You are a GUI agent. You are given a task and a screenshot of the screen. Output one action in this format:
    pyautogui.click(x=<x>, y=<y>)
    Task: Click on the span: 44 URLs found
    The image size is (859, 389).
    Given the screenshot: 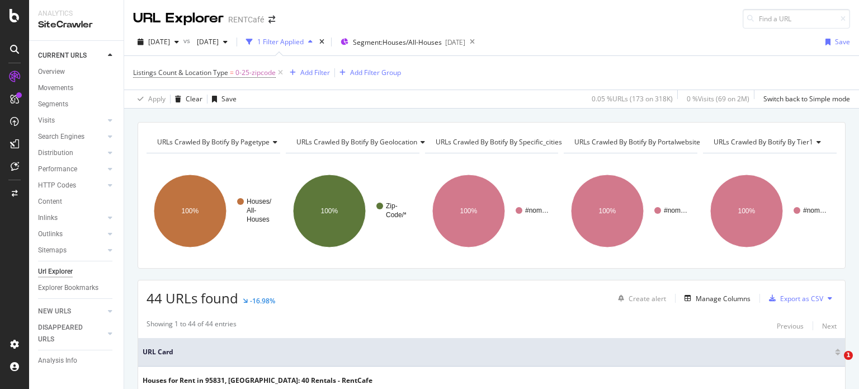 What is the action you would take?
    pyautogui.click(x=192, y=297)
    